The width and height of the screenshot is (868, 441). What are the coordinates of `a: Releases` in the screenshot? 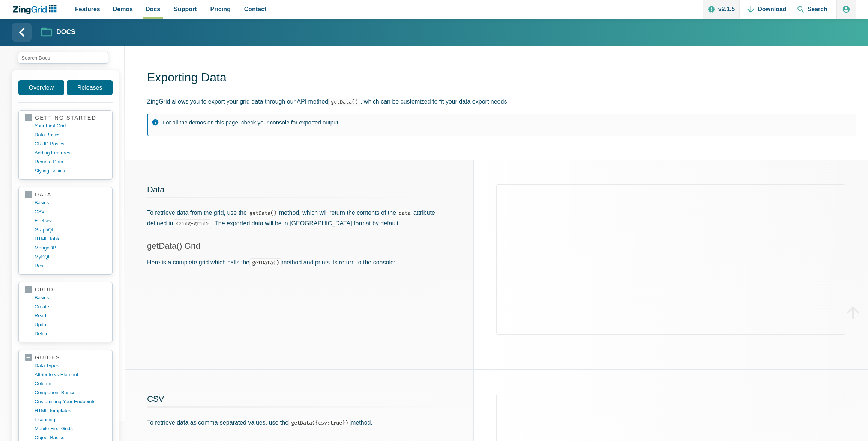 It's located at (90, 87).